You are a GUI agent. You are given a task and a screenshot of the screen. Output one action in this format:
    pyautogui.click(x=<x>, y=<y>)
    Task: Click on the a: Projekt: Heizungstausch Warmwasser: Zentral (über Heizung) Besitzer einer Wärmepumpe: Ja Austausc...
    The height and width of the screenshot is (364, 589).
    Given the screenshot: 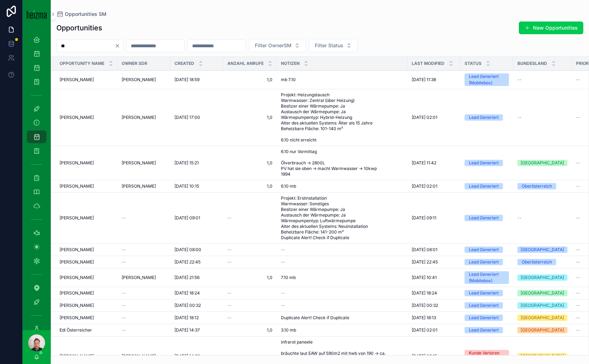 What is the action you would take?
    pyautogui.click(x=342, y=117)
    